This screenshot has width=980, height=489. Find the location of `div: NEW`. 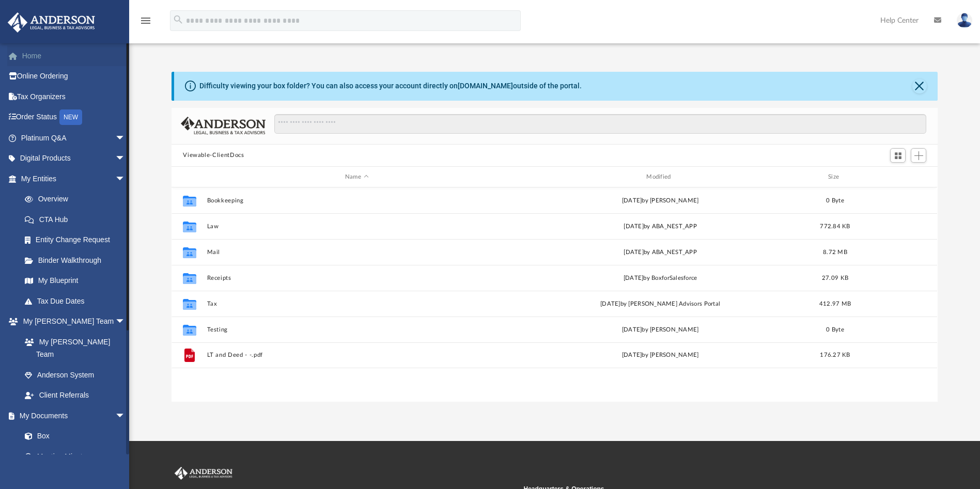

div: NEW is located at coordinates (71, 117).